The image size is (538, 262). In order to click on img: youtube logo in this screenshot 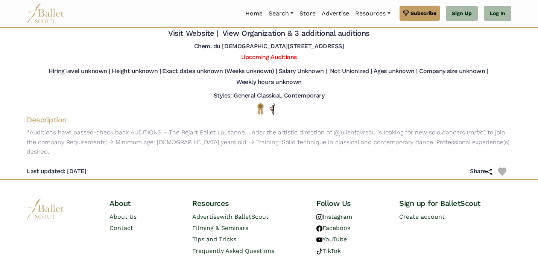, I will do `click(319, 239)`.